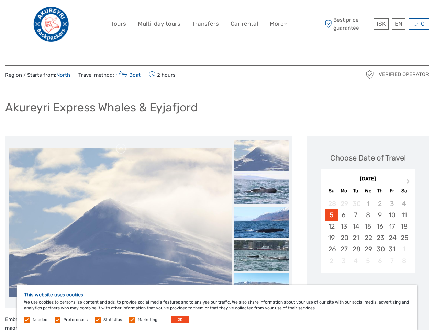 The image size is (434, 330). Describe the element at coordinates (51, 24) in the screenshot. I see `img: Akureyri Backpackers TourDesk` at that location.